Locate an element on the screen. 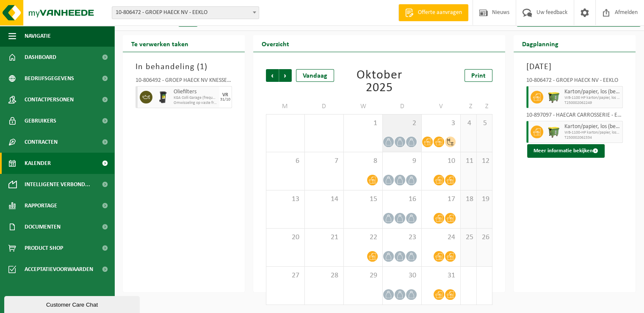 This screenshot has height=313, width=644. td: W is located at coordinates (363, 106).